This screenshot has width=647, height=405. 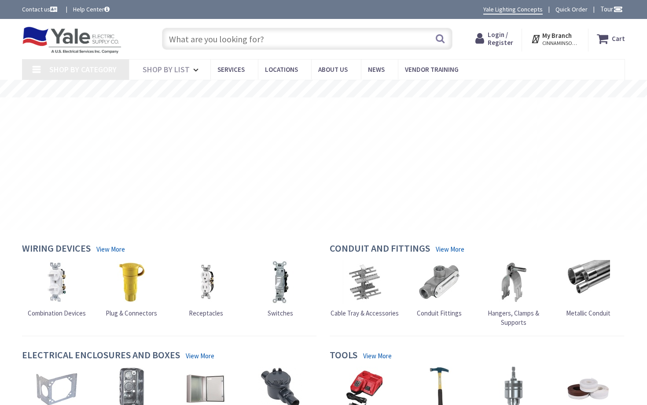 I want to click on a: Receptacles Receptacles, so click(x=206, y=288).